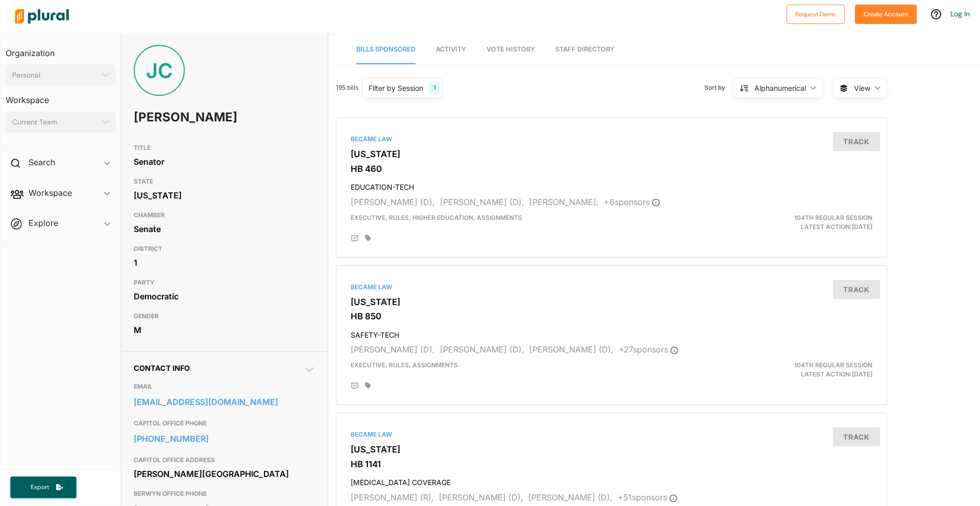 The height and width of the screenshot is (506, 980). Describe the element at coordinates (224, 182) in the screenshot. I see `h3: STATE` at that location.